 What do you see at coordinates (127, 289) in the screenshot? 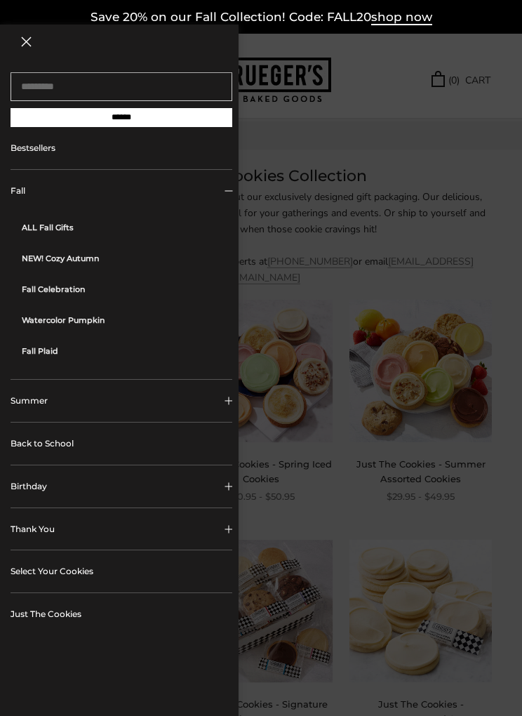
I see `a: Fall Celebration` at bounding box center [127, 289].